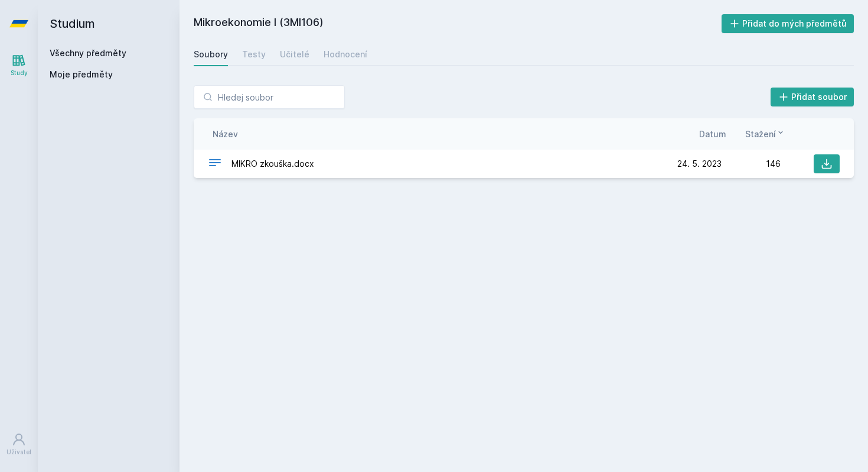 This screenshot has width=868, height=472. Describe the element at coordinates (760, 133) in the screenshot. I see `span: Stažení` at that location.